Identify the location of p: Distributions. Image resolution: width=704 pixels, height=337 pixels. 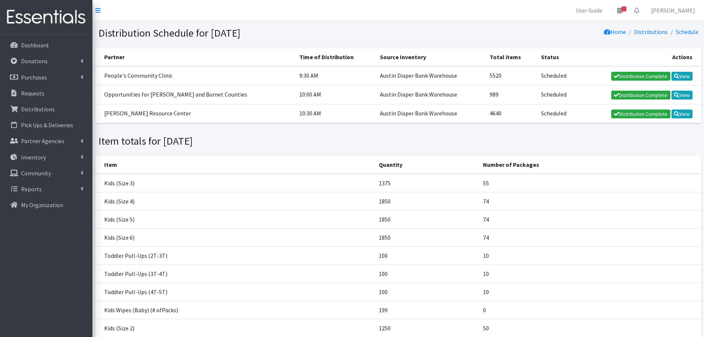
(38, 109).